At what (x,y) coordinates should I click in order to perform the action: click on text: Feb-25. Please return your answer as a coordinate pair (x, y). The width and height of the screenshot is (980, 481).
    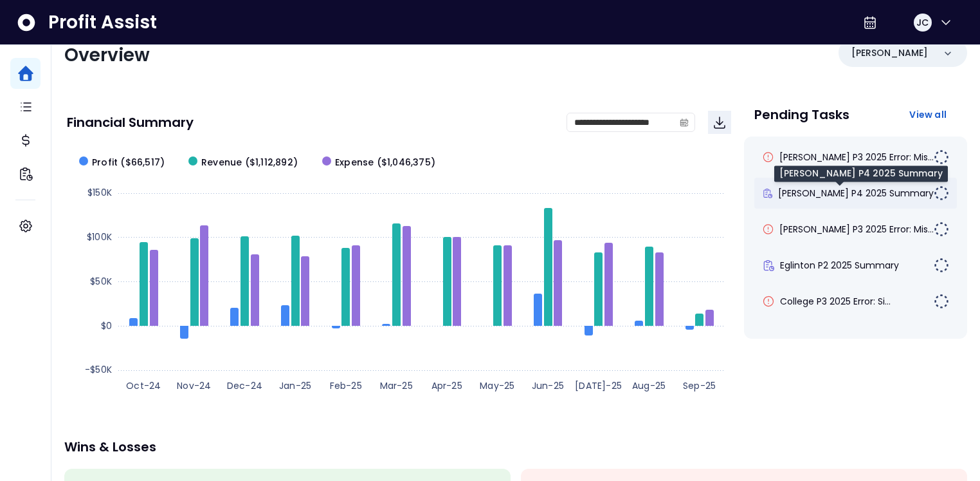
    Looking at the image, I should click on (346, 386).